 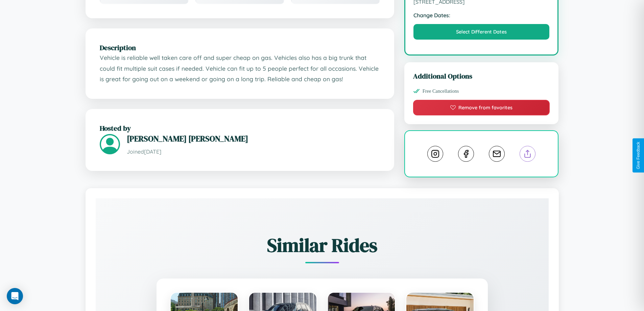 I want to click on h2: Hosted by, so click(x=240, y=128).